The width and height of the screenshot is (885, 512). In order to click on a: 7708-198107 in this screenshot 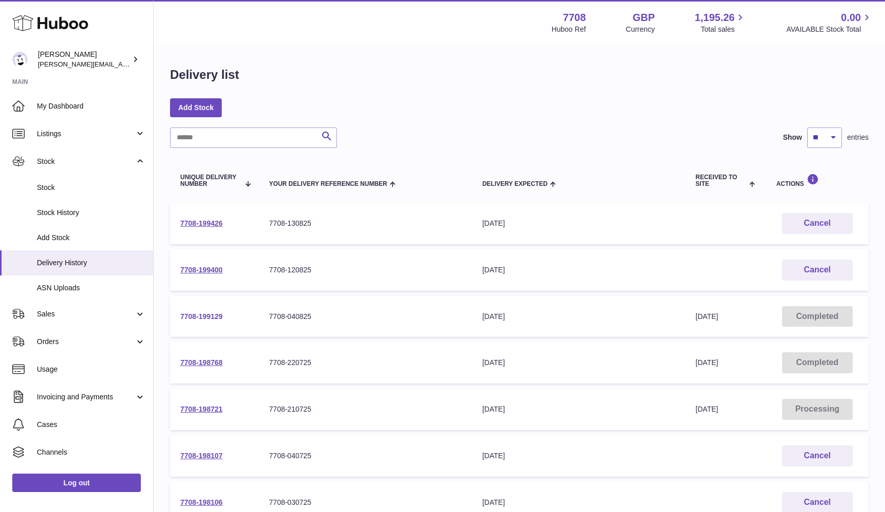, I will do `click(201, 456)`.